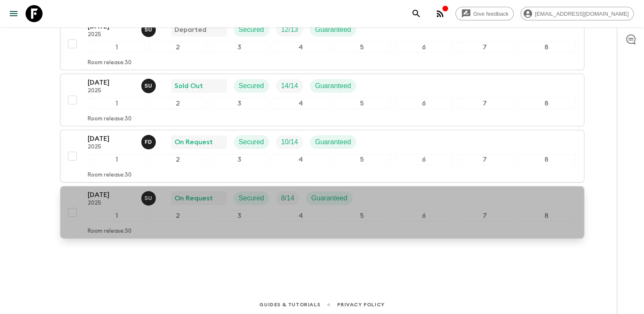  I want to click on p: Departed, so click(190, 30).